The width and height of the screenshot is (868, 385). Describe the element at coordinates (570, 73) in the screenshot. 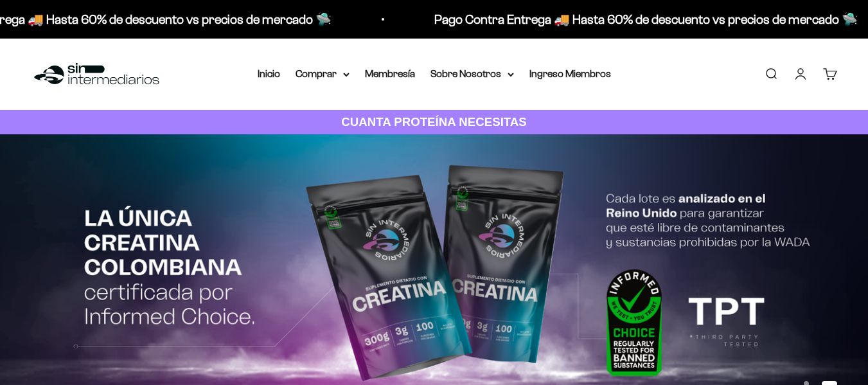

I see `a: Ingreso Miembros` at that location.